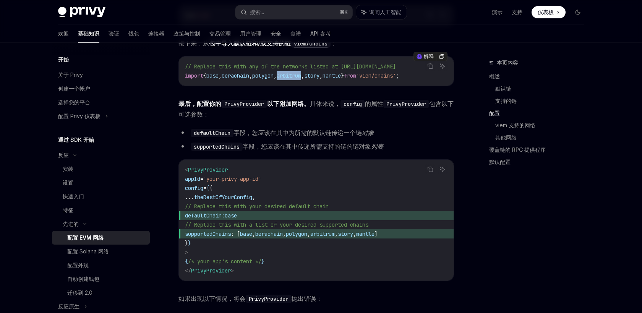 The height and width of the screenshot is (313, 642). What do you see at coordinates (539, 150) in the screenshot?
I see `a: 覆盖链的 RPC 提供程序` at bounding box center [539, 150].